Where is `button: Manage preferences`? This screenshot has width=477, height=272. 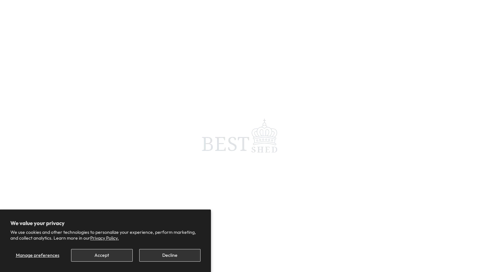
button: Manage preferences is located at coordinates (37, 256).